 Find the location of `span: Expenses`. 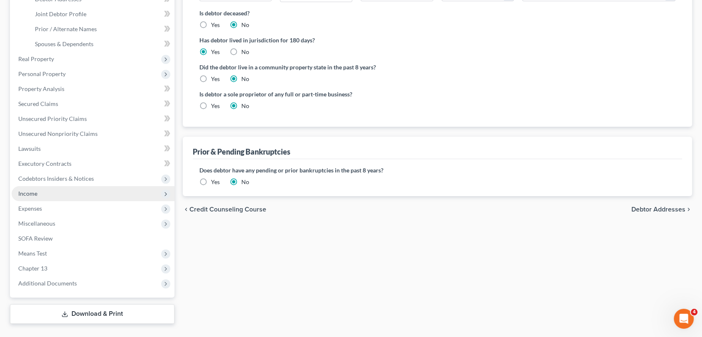

span: Expenses is located at coordinates (30, 208).